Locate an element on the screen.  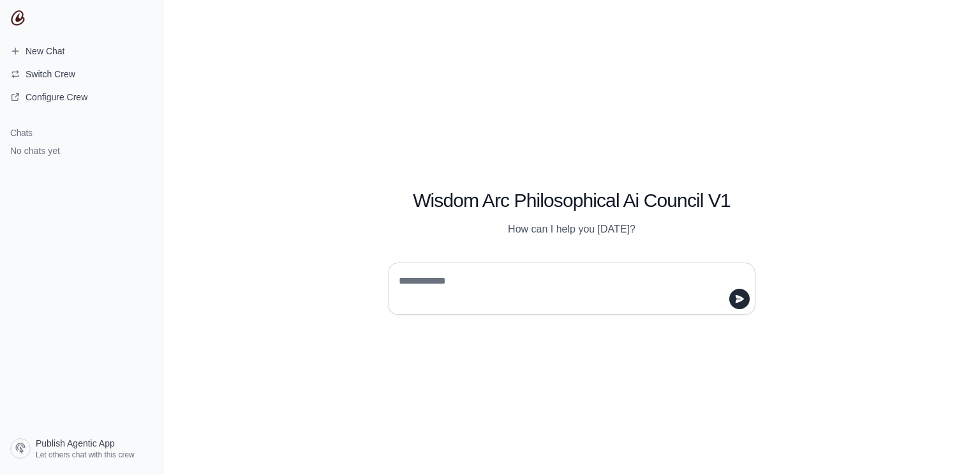
span: Switch Crew is located at coordinates (50, 74).